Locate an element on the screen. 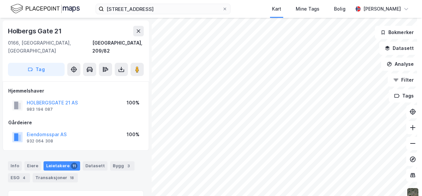 Image resolution: width=422 pixels, height=196 pixels. div: Mine Tags is located at coordinates (308, 9).